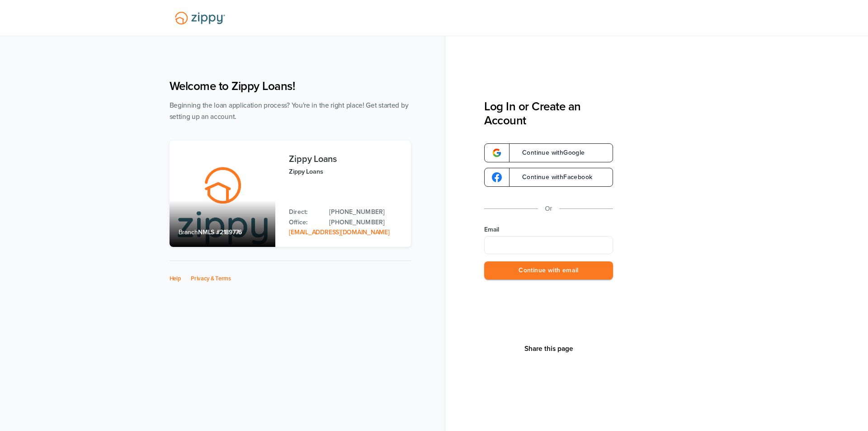  What do you see at coordinates (210, 279) in the screenshot?
I see `a: Privacy & Terms` at bounding box center [210, 279].